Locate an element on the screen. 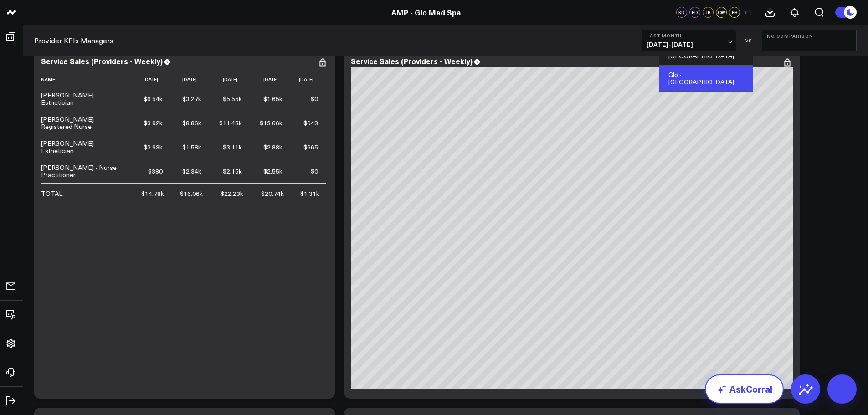  div: $2.34k is located at coordinates (192, 171).